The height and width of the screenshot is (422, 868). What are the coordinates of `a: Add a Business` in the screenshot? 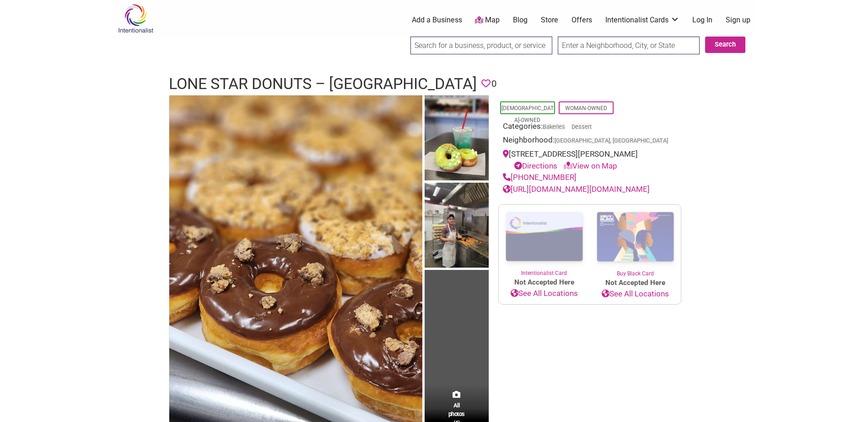 It's located at (437, 20).